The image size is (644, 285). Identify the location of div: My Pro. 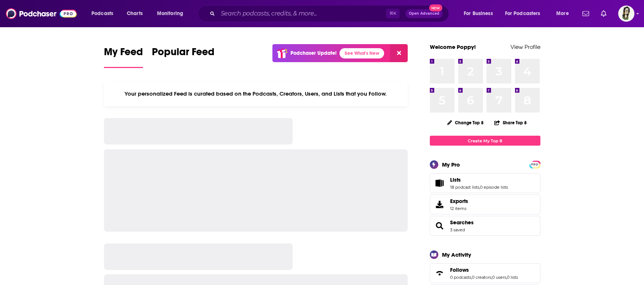
(451, 164).